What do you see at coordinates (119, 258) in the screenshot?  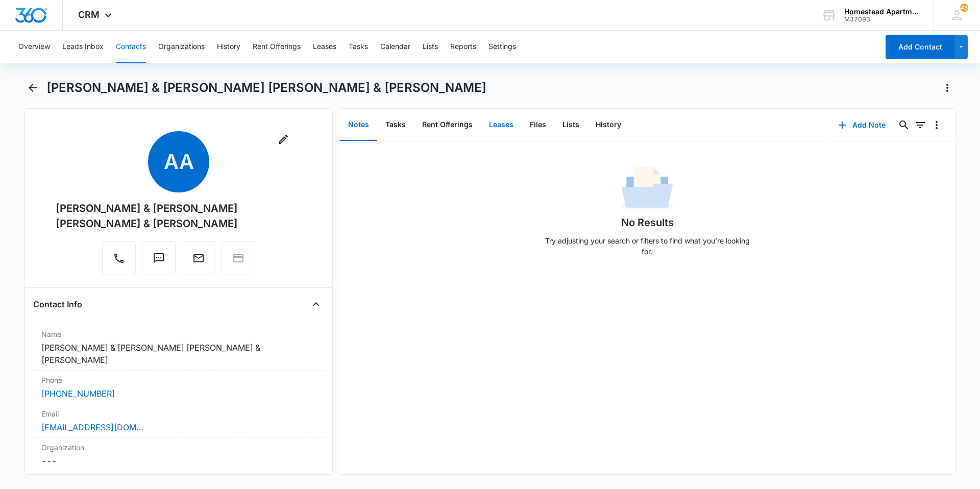 I see `button: Call` at bounding box center [119, 258].